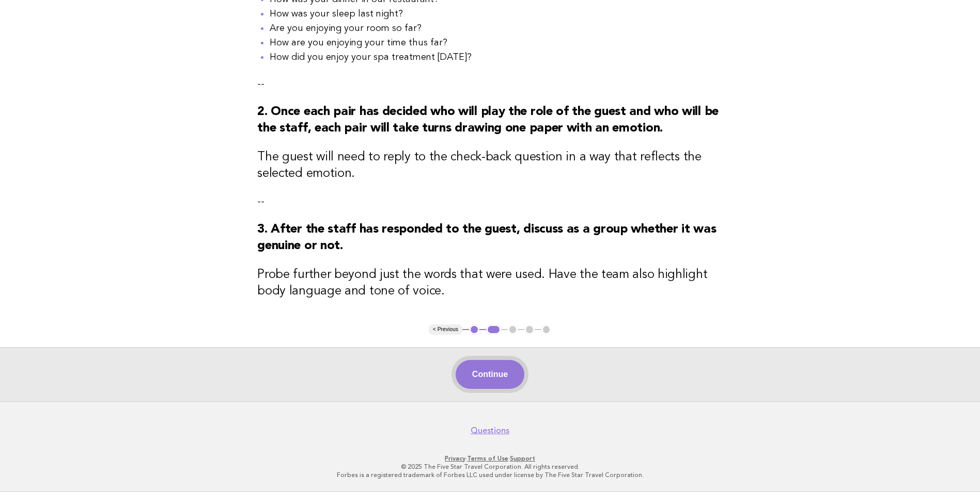 The image size is (980, 492). I want to click on p: Forbes is a registered trademark of Forbes LLC used under license by The Five Star Travel Corpora..., so click(490, 475).